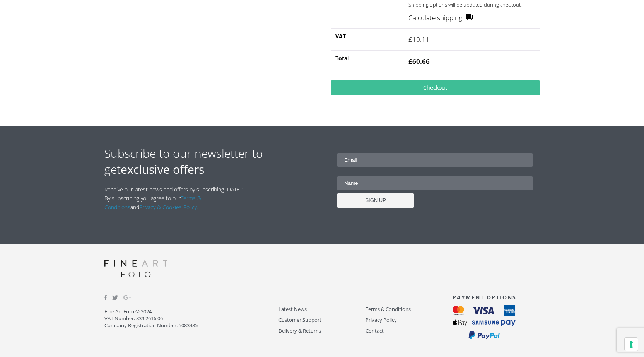 The width and height of the screenshot is (644, 357). I want to click on strong: exclusive offers, so click(162, 169).